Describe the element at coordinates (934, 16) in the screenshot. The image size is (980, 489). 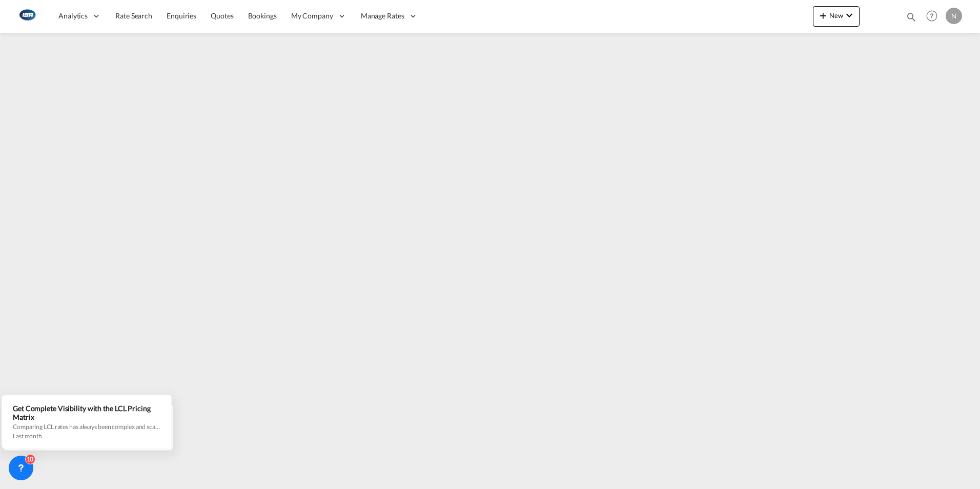
I see `div: Help` at that location.